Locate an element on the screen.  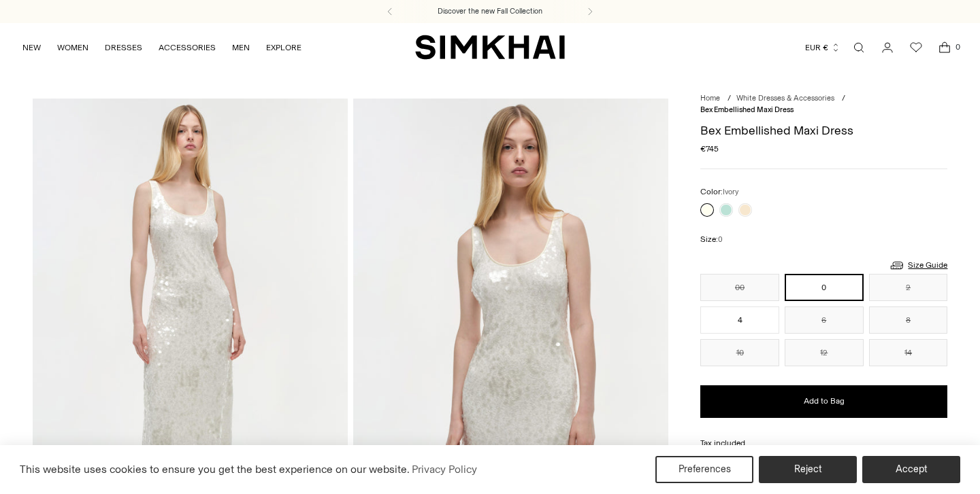
nav: breadcrumbs is located at coordinates (823, 104).